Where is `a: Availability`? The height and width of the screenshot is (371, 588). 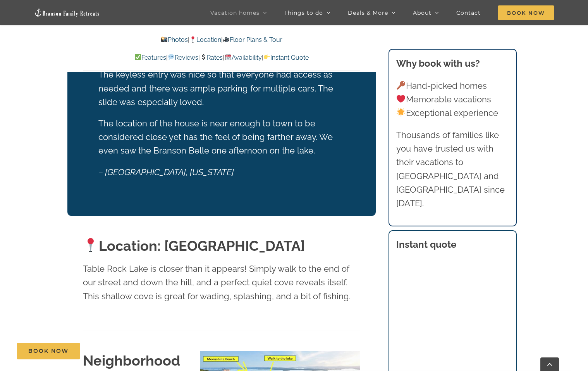
a: Availability is located at coordinates (243, 57).